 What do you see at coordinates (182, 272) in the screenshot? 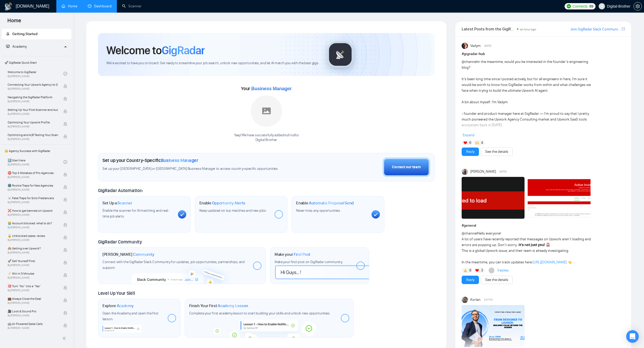
I see `img: slackcommunity-bg.png` at bounding box center [182, 272].